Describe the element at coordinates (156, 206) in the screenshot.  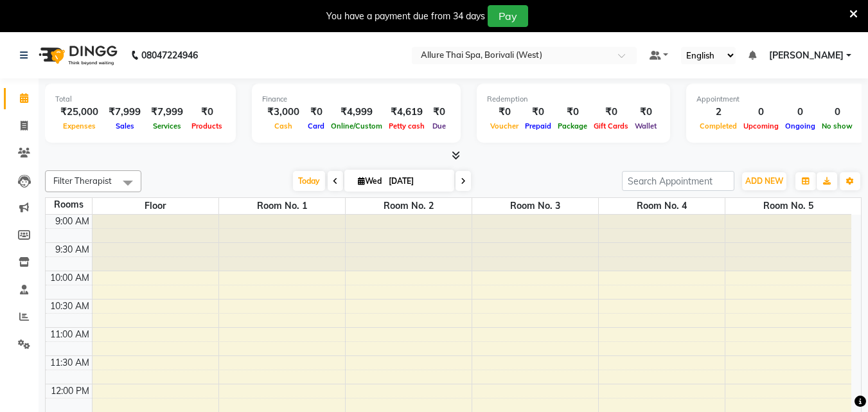
I see `span: Floor` at that location.